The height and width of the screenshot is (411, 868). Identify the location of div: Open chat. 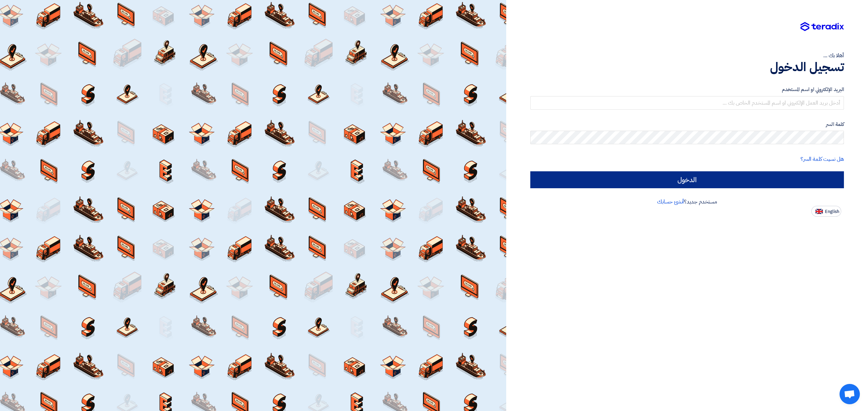
(850, 394).